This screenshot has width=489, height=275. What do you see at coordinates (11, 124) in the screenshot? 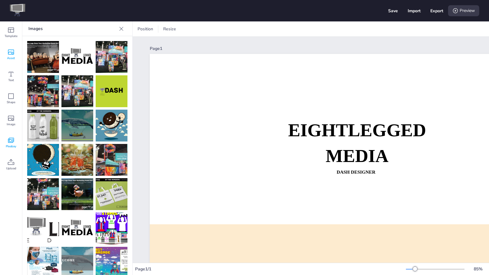
I see `span: Image` at bounding box center [11, 124].